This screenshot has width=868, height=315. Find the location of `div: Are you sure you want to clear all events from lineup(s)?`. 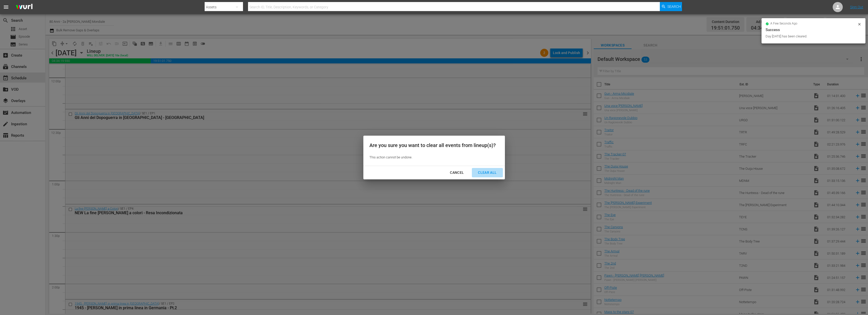

div: Are you sure you want to clear all events from lineup(s)? is located at coordinates (432, 145).